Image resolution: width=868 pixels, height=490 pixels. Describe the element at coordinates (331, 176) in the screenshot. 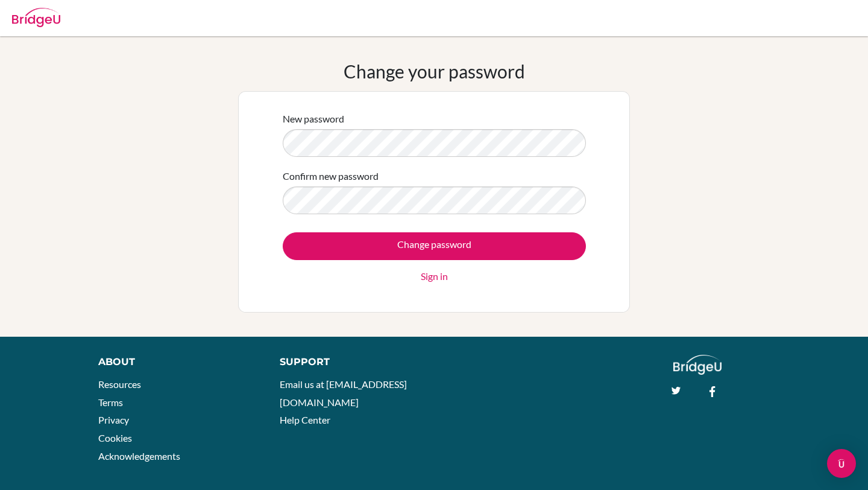

I see `label: Confirm new password` at that location.